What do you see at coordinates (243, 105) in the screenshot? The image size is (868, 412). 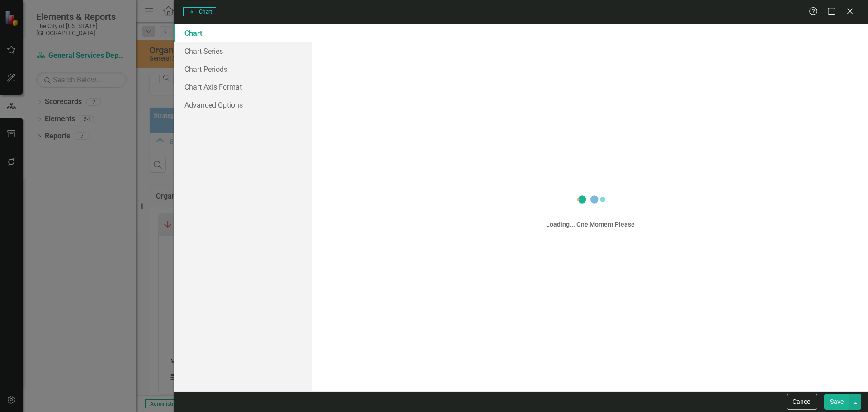 I see `a: Advanced Options` at bounding box center [243, 105].